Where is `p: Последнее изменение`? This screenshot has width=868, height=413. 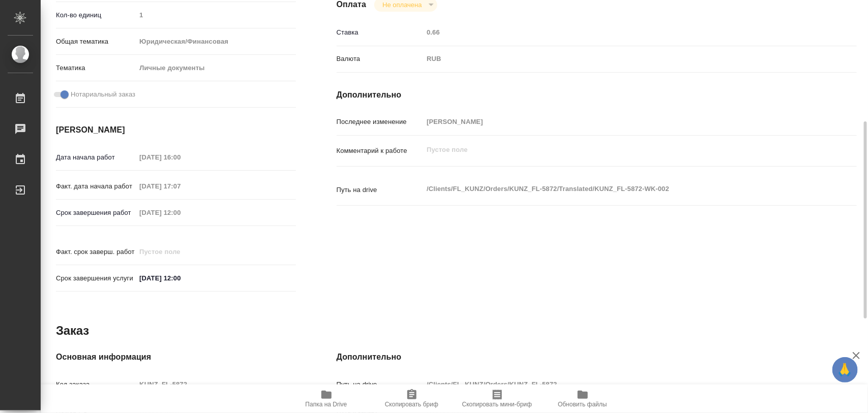
p: Последнее изменение is located at coordinates (380, 122).